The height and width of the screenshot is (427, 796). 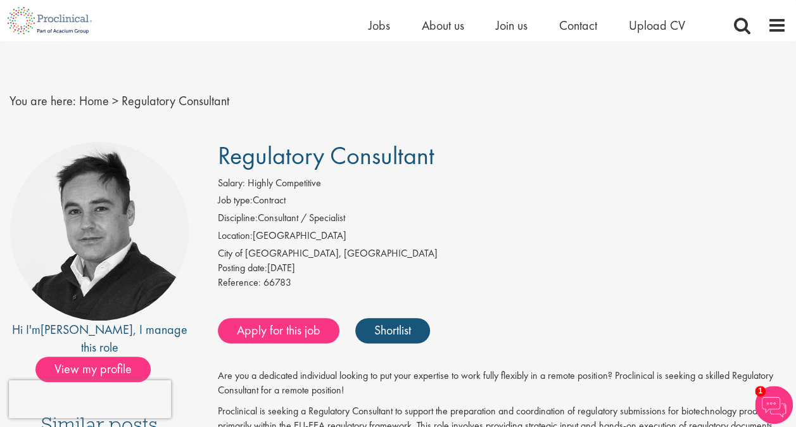 I want to click on a: View my profile, so click(x=99, y=367).